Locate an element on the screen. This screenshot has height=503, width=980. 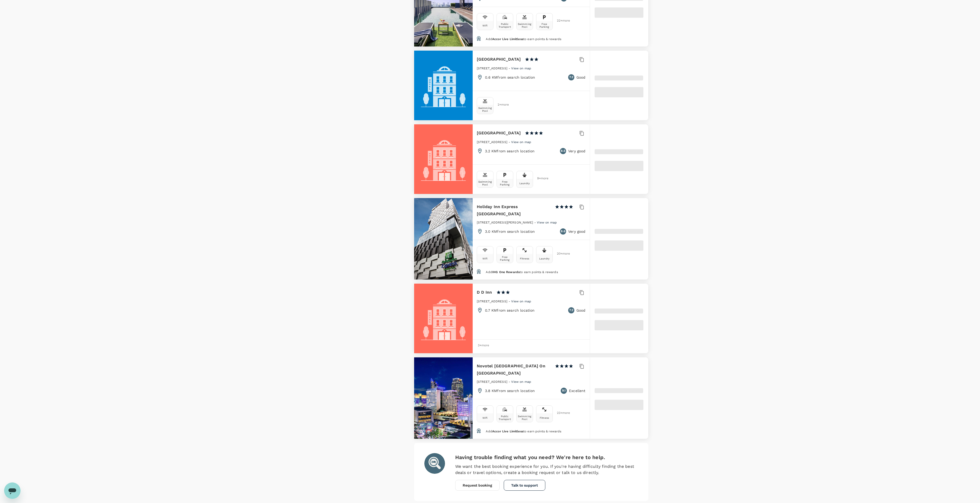
span: 23 + more is located at coordinates (561, 413).